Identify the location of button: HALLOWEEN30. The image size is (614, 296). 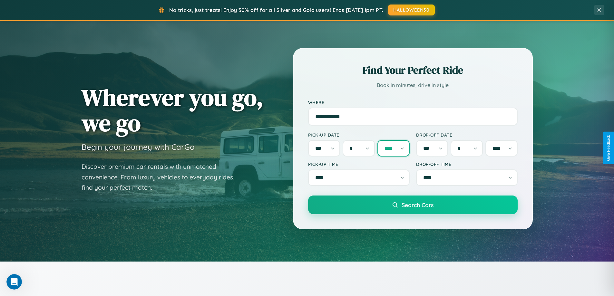
(411, 10).